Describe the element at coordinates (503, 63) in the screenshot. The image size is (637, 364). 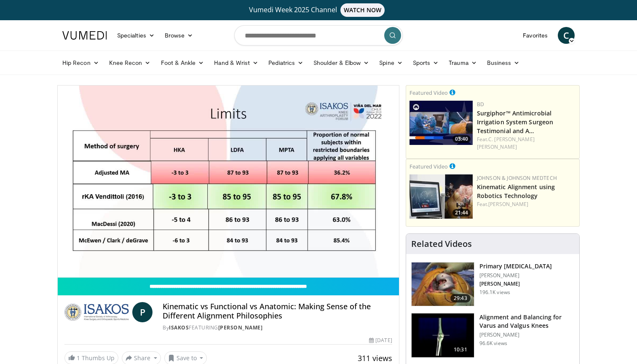
I see `a: Business` at that location.